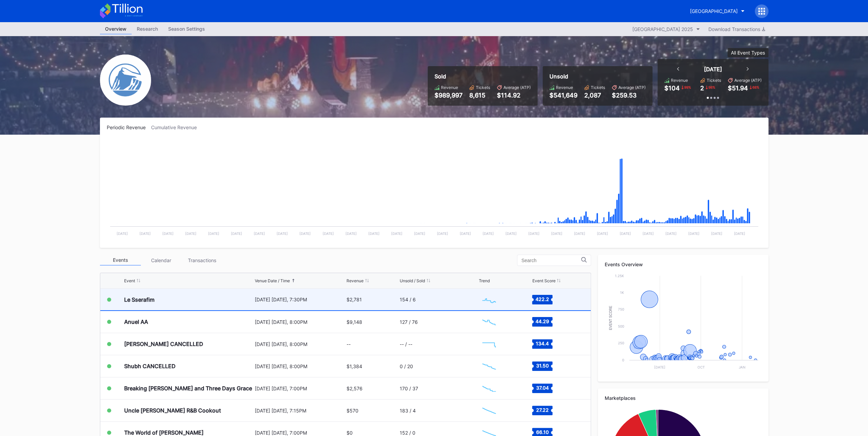 The image size is (868, 436). Describe the element at coordinates (129, 281) in the screenshot. I see `div: Event` at that location.